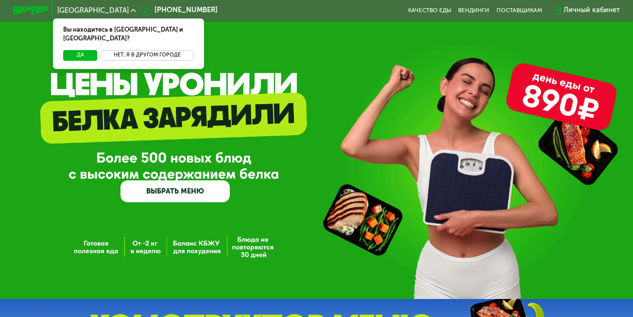  What do you see at coordinates (147, 55) in the screenshot?
I see `button: Нет, я в другом городе` at bounding box center [147, 55].